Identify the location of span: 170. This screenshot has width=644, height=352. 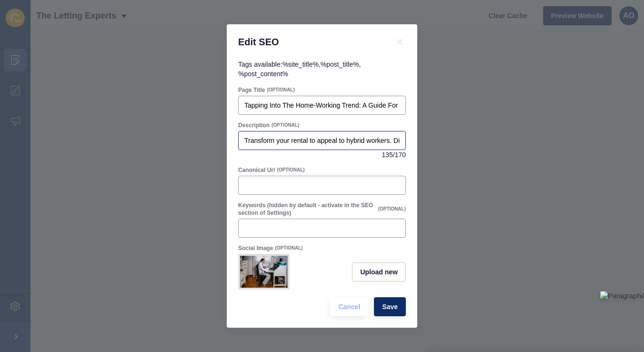
(400, 154).